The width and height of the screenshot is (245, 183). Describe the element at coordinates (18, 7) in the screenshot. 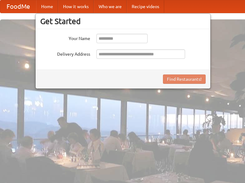

I see `a: FoodMe` at that location.